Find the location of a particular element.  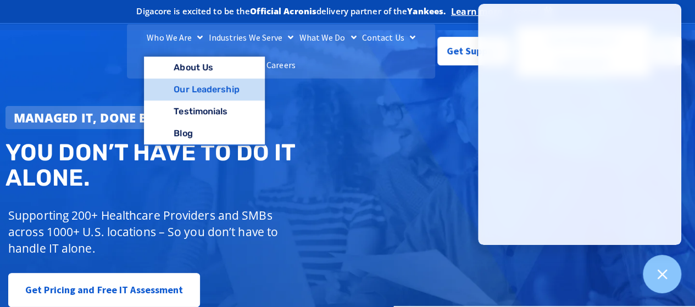

a: Get Pricing and Free IT Assessment is located at coordinates (104, 290).